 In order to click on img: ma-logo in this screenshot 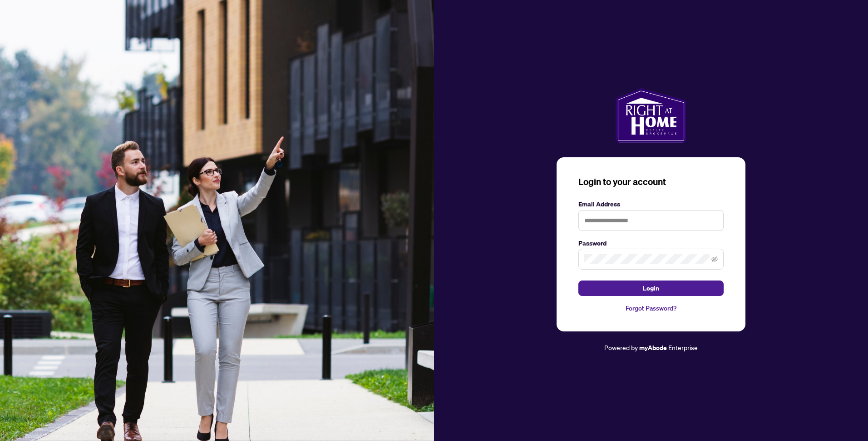, I will do `click(651, 116)`.